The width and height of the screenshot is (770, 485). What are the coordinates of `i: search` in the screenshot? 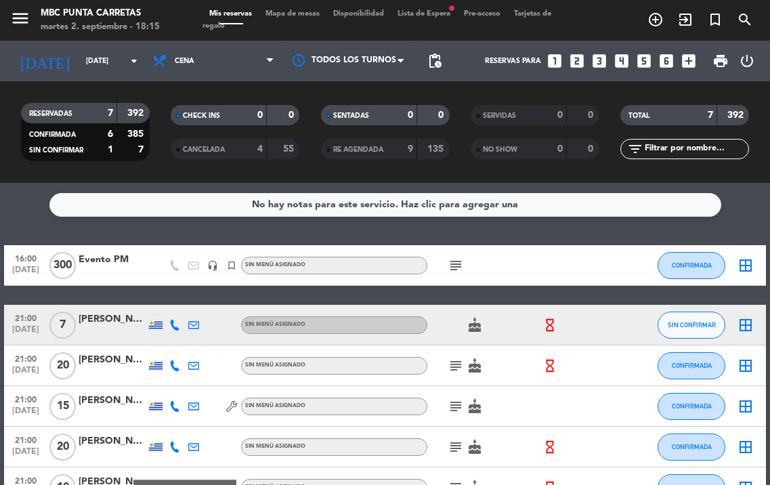 It's located at (744, 20).